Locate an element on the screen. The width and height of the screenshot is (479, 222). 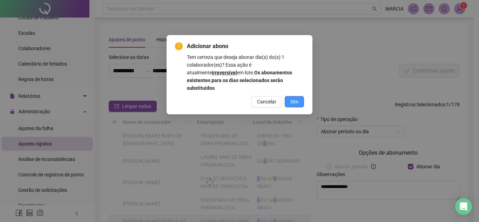
button: Cancelar is located at coordinates (267, 102).